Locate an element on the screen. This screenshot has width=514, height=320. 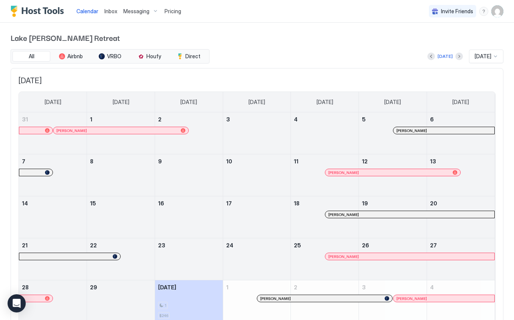
a: September 17, 2025 is located at coordinates (257, 203).